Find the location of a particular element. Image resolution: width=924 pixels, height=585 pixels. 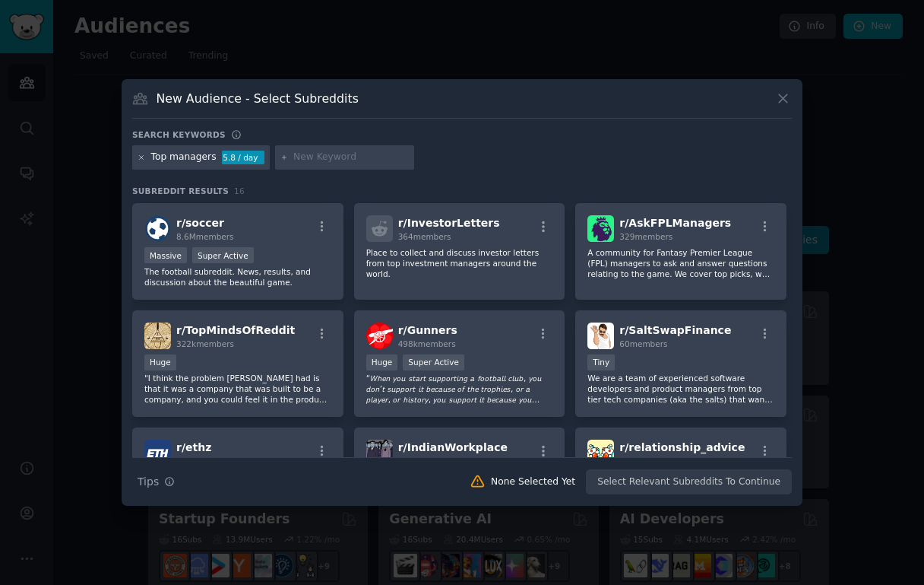

div: Top managers is located at coordinates (184, 158).